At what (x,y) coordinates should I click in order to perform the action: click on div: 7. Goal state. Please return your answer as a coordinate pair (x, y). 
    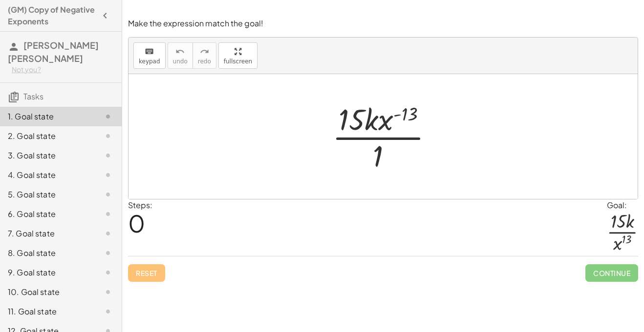
    Looking at the image, I should click on (47, 234).